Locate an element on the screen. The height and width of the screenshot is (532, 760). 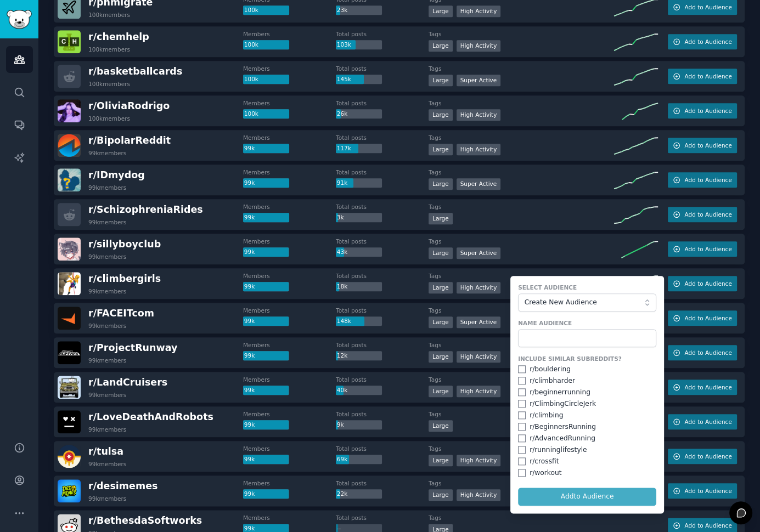
span: r/ IDmydog is located at coordinates (117, 175).